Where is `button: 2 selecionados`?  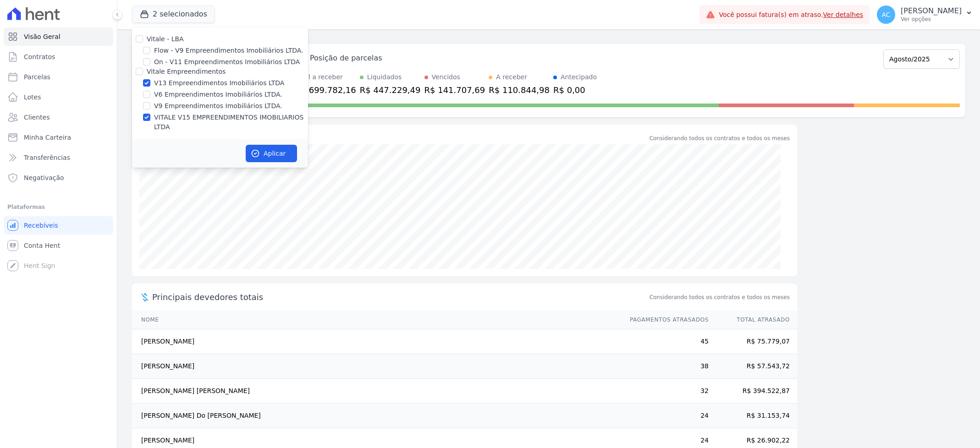 button: 2 selecionados is located at coordinates (174, 14).